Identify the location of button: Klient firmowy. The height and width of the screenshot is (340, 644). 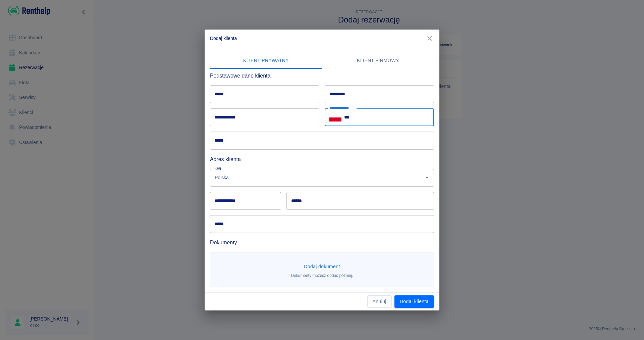
(378, 61).